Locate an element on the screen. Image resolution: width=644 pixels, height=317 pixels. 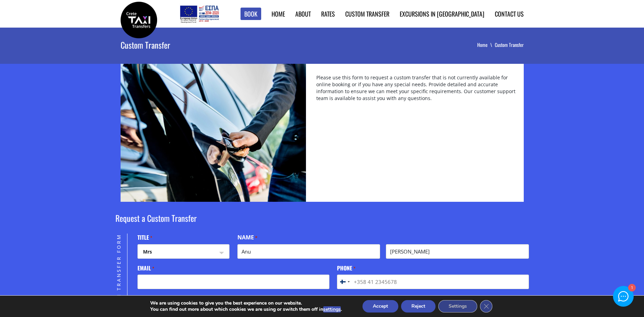
a: Contact us is located at coordinates (510, 14).